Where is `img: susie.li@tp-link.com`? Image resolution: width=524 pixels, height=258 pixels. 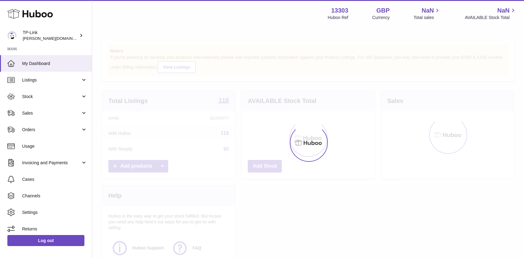 img: susie.li@tp-link.com is located at coordinates (12, 36).